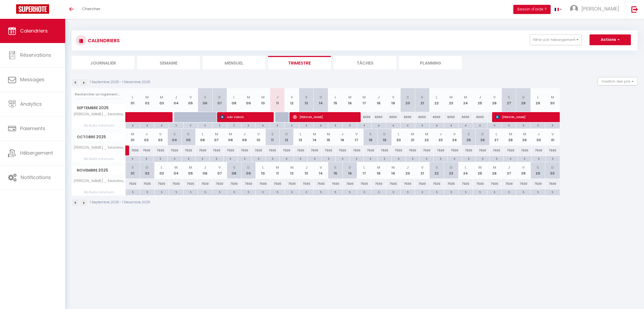 Image resolution: width=644 pixels, height=309 pixels. I want to click on span: Nb Nuits minimum, so click(99, 159).